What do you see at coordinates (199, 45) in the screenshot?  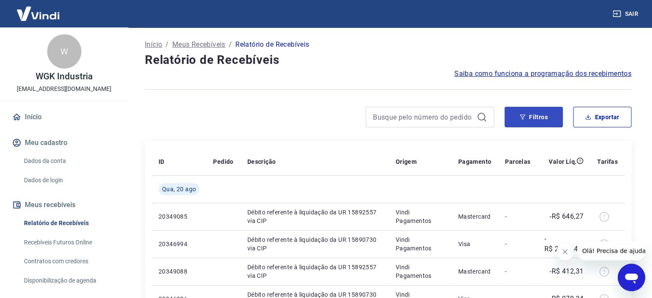 I see `a: Meus Recebíveis` at bounding box center [199, 45].